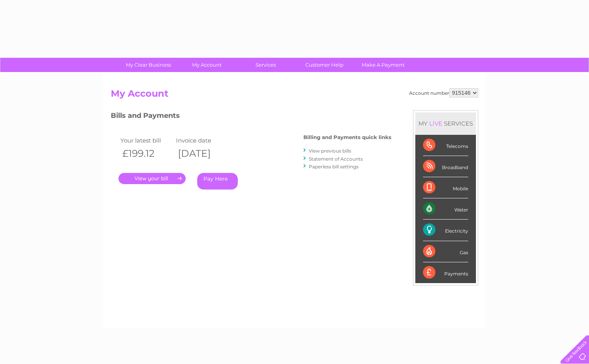 The width and height of the screenshot is (589, 364). I want to click on a: My Clear Business, so click(149, 64).